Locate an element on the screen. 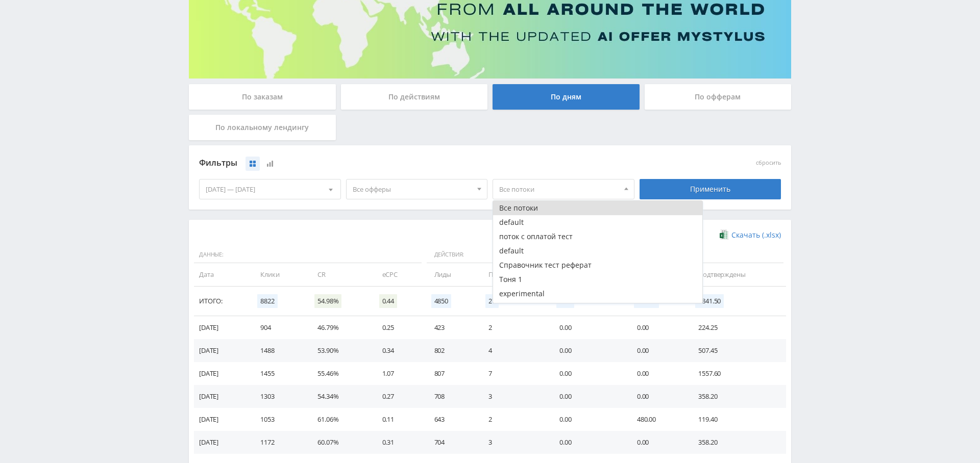 Image resolution: width=980 pixels, height=463 pixels. td: 224.25 is located at coordinates (737, 328).